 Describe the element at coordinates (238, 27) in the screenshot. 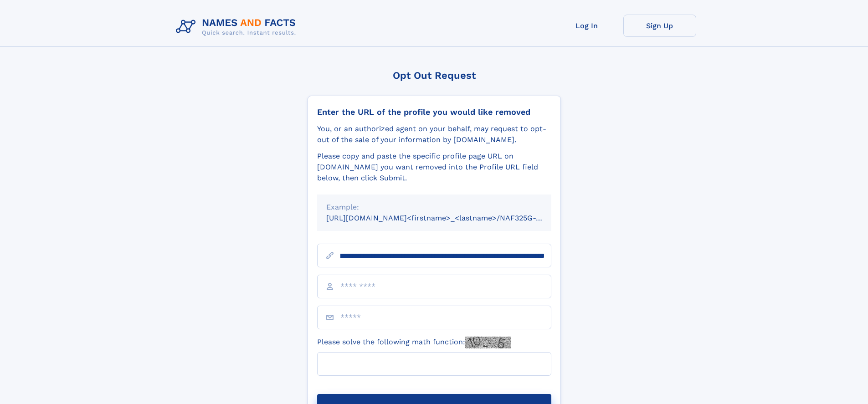

I see `img: Logo Names and Facts` at that location.